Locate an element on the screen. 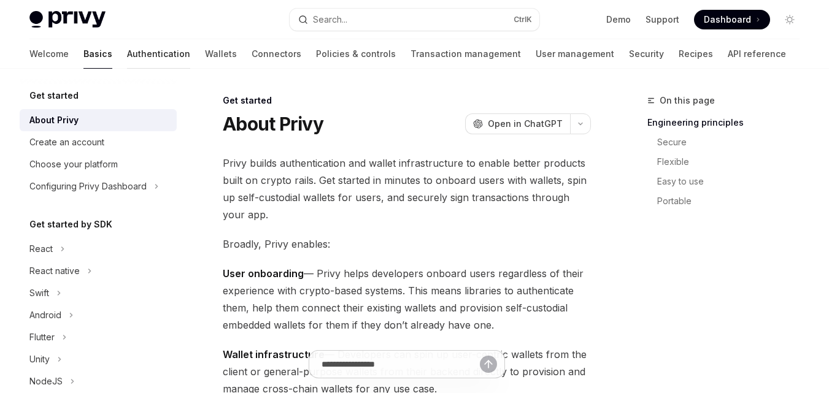 Image resolution: width=829 pixels, height=393 pixels. div: Unity is located at coordinates (39, 359).